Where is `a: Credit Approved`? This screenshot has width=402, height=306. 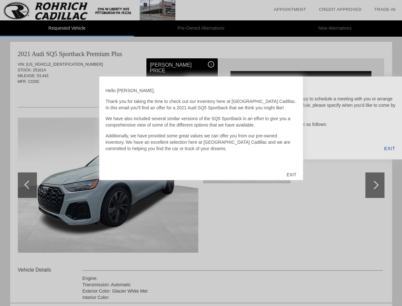
a: Credit Approved is located at coordinates (340, 9).